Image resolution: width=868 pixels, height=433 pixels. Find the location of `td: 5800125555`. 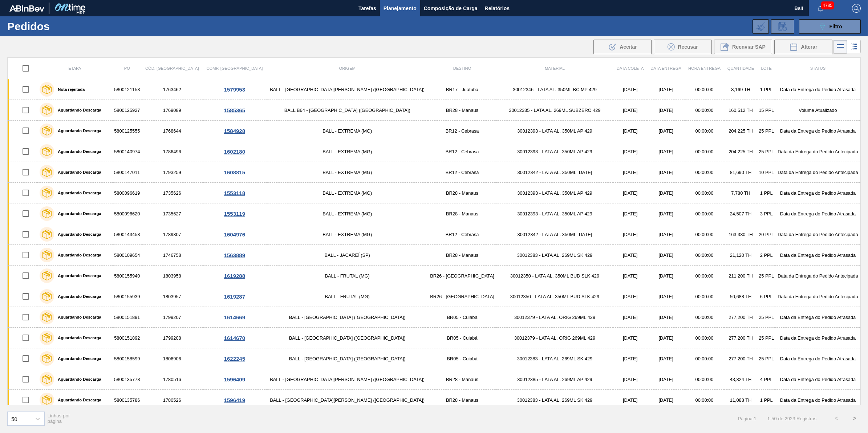

td: 5800125555 is located at coordinates (127, 130).